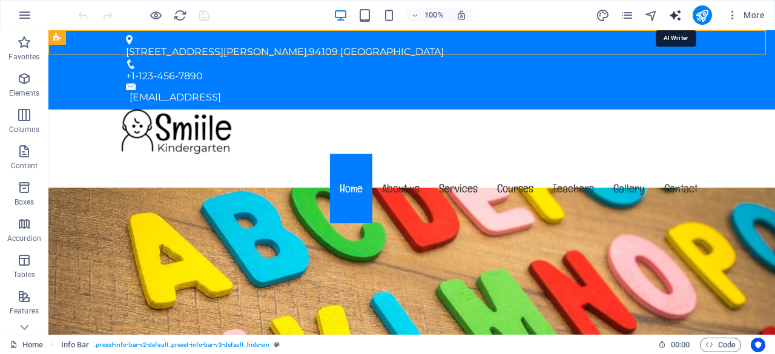 This screenshot has height=354, width=775. What do you see at coordinates (180, 15) in the screenshot?
I see `button: reload` at bounding box center [180, 15].